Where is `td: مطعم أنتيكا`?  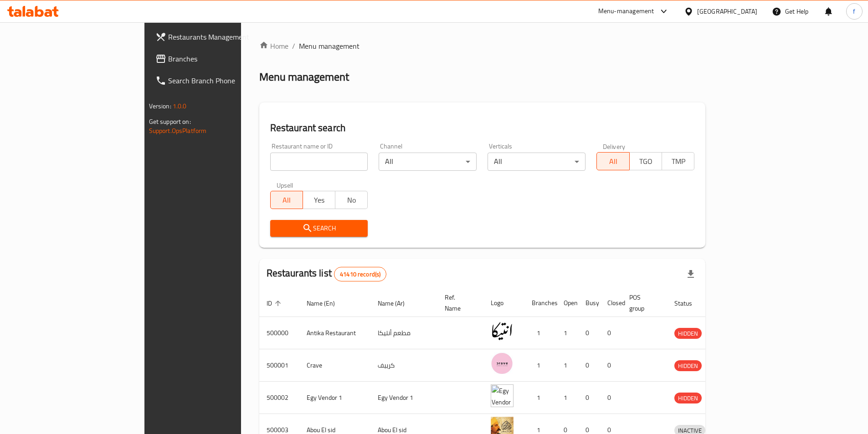 td: مطعم أنتيكا is located at coordinates (404, 333).